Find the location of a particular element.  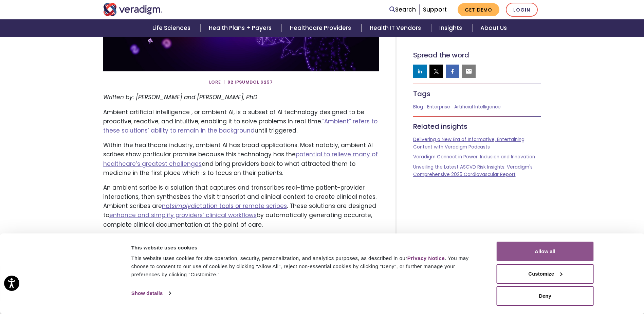

h5: Related insights is located at coordinates (477, 126).